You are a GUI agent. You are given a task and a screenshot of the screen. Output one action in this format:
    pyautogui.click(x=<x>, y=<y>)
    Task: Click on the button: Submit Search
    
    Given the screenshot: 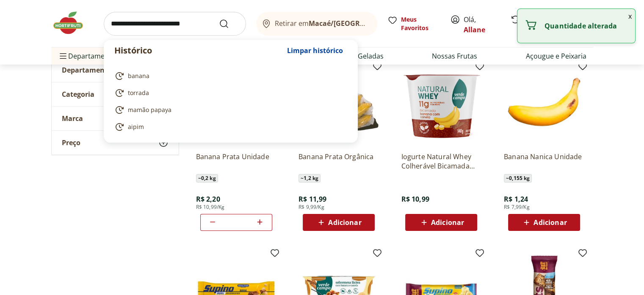 What is the action you would take?
    pyautogui.click(x=229, y=24)
    